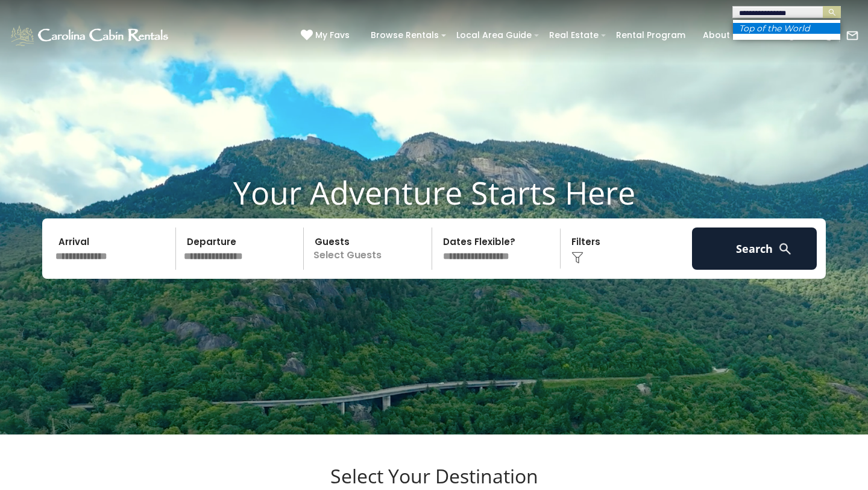 The image size is (868, 490). Describe the element at coordinates (494, 35) in the screenshot. I see `a: Local Area Guide` at that location.